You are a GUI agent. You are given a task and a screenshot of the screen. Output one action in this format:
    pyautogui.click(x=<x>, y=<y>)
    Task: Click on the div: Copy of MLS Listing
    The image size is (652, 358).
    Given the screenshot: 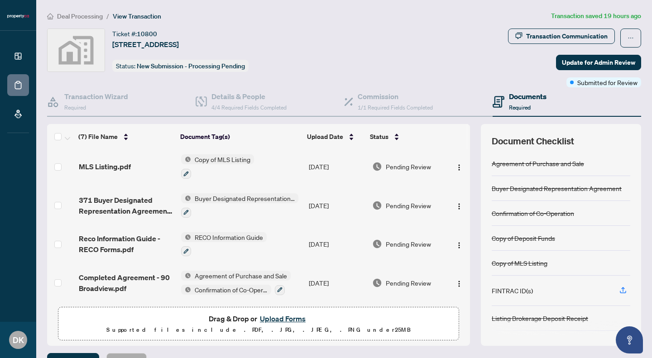 What is the action you would take?
    pyautogui.click(x=519, y=263)
    